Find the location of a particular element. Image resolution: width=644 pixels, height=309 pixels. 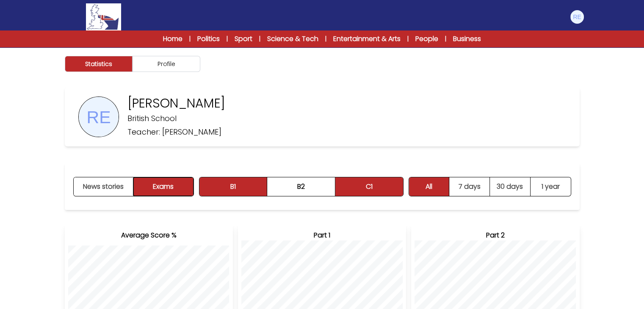

a: Sport is located at coordinates (244, 39).